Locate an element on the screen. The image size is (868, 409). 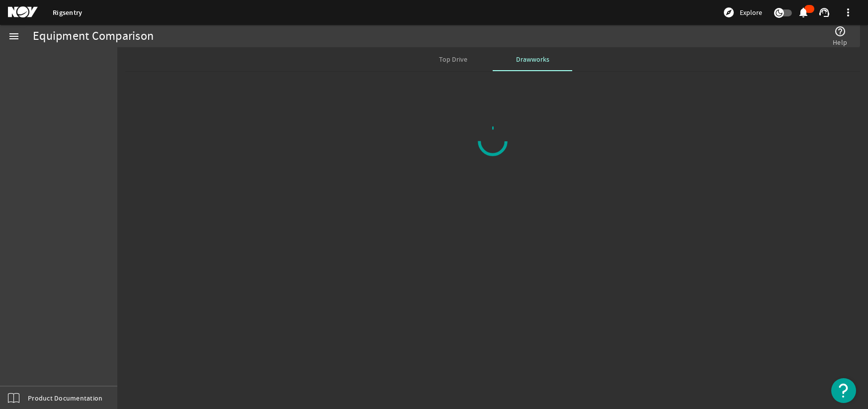
mat-icon: menu is located at coordinates (14, 36).